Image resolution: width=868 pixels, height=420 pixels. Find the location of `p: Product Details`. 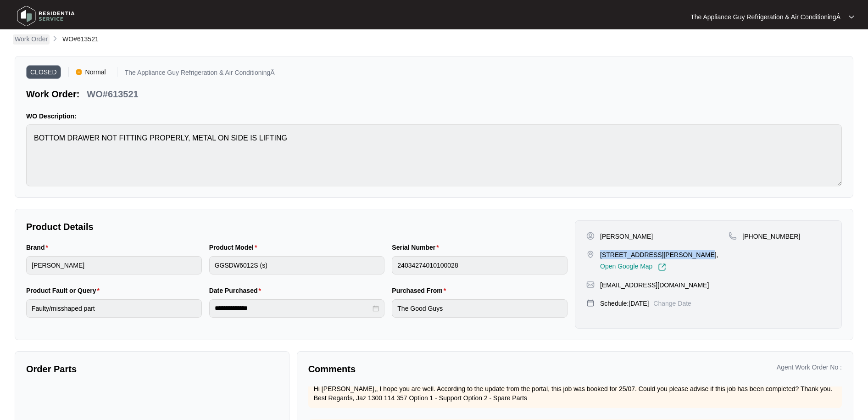

p: Product Details is located at coordinates (297, 226).